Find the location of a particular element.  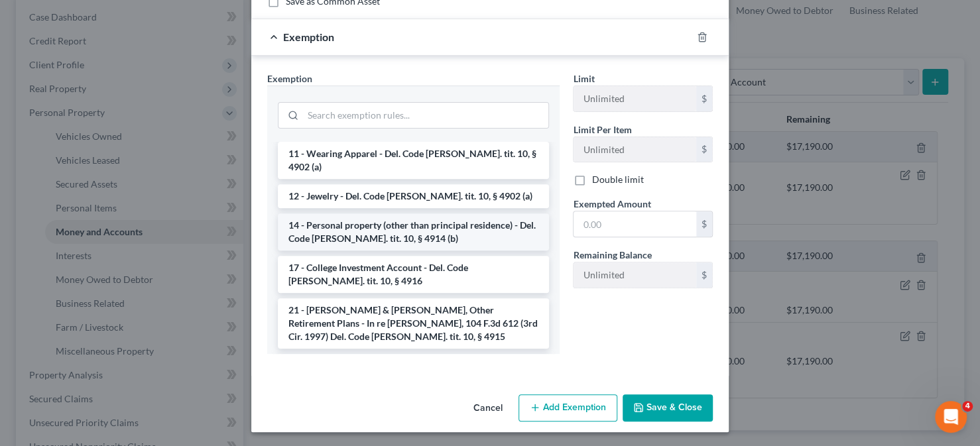

label: Double limit is located at coordinates (617, 179).